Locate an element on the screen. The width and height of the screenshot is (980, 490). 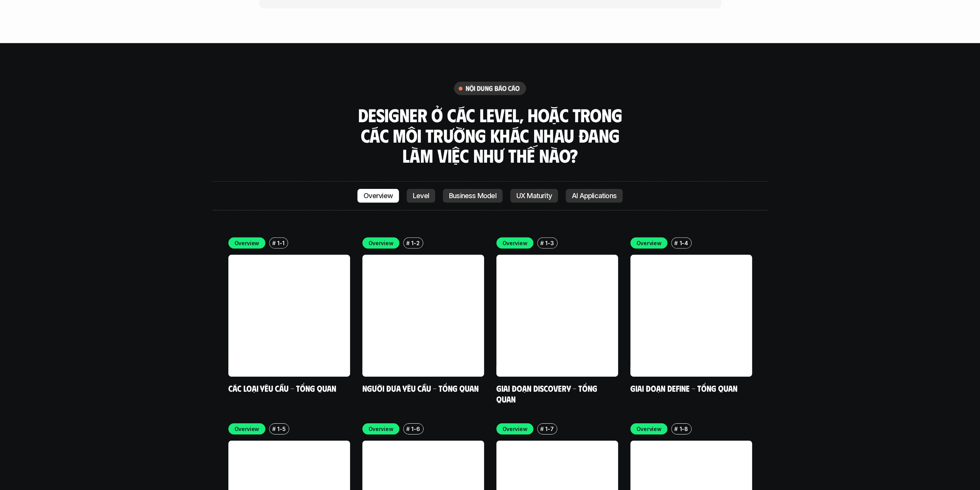
a: Người đưa yêu cầu - Tổng quan is located at coordinates (421, 387).